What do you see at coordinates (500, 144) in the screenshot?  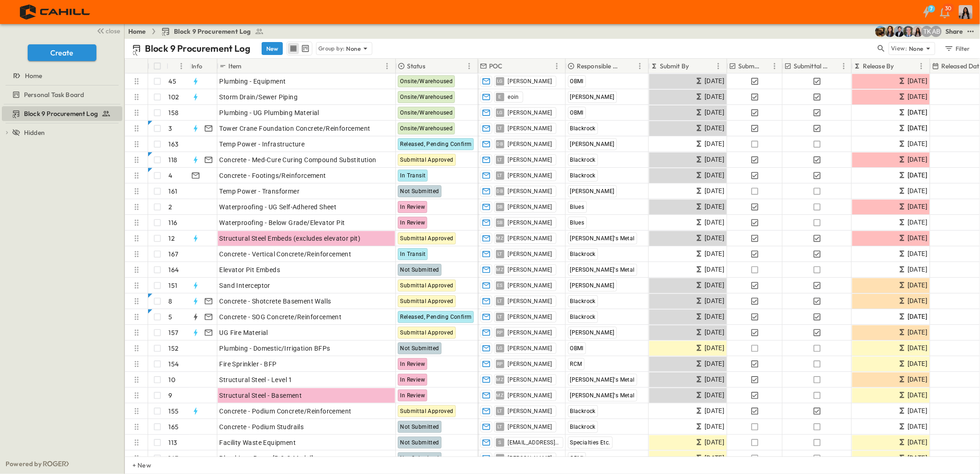 I see `span: DB` at bounding box center [500, 144].